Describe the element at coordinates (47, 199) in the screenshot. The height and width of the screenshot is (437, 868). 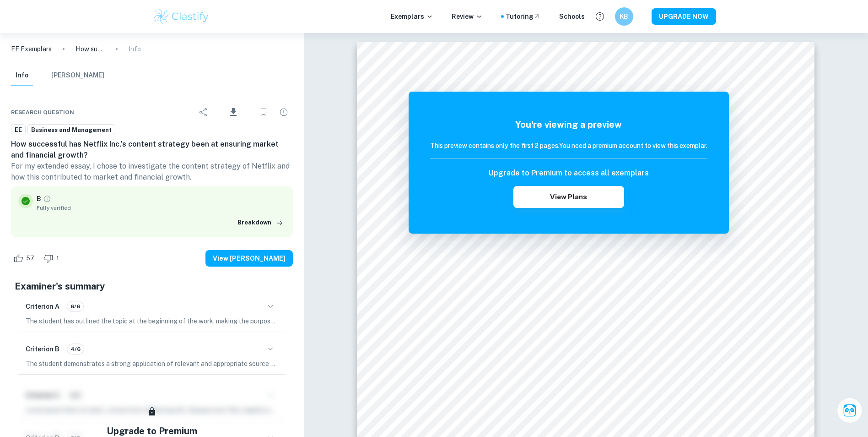
I see `a: Grade fully verified` at that location.